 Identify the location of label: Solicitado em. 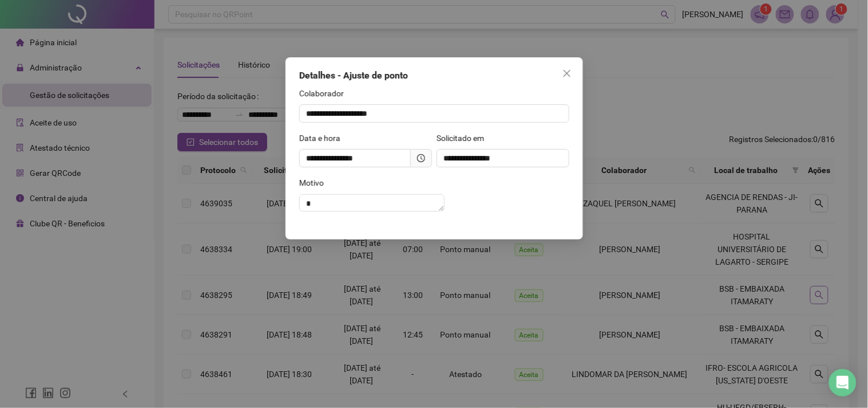
(464, 138).